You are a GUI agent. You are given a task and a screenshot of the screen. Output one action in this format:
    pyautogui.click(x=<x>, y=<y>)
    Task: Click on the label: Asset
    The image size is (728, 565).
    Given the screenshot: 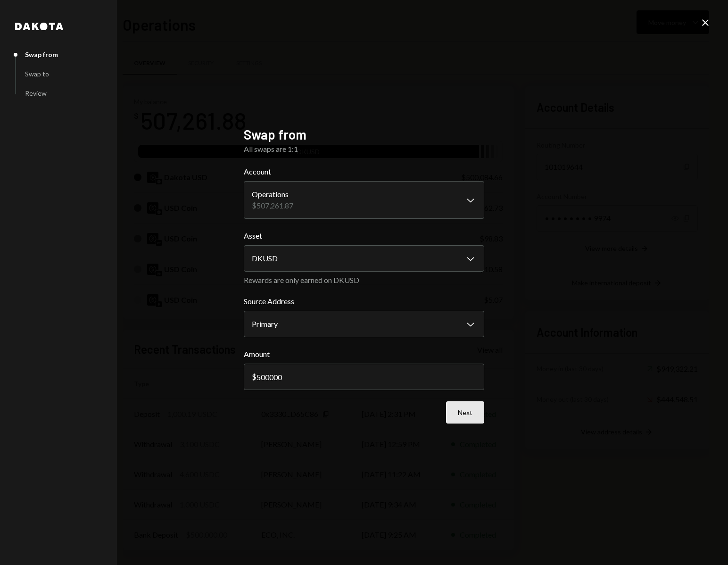 What is the action you would take?
    pyautogui.click(x=364, y=236)
    